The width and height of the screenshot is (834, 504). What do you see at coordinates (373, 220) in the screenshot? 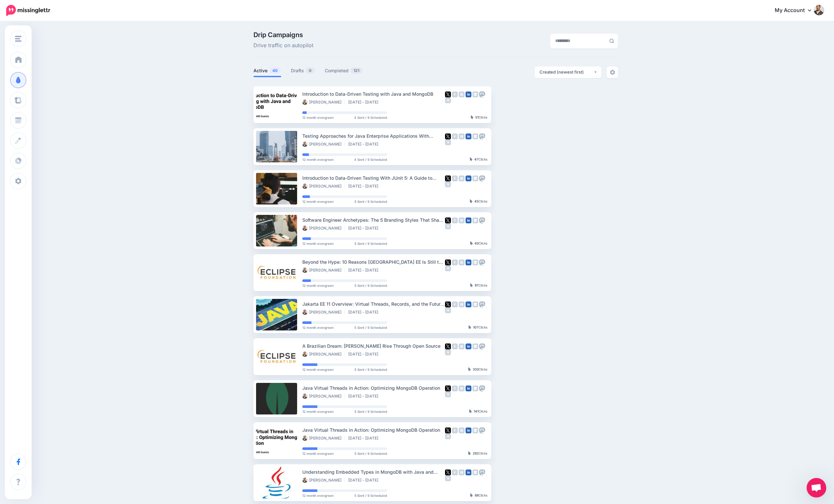
I see `div: Software Engineer Archetypes: The 5 Branding Styles That Shape Your Tech Career` at bounding box center [373, 220].